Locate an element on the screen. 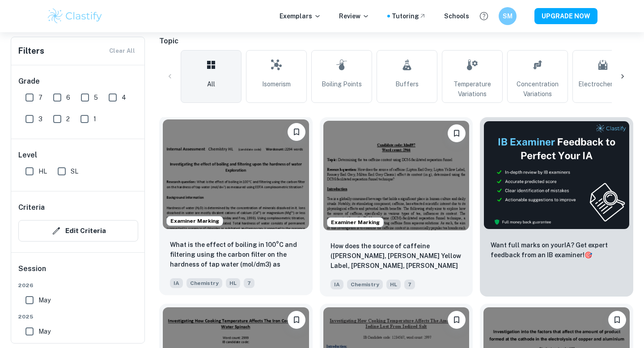 The width and height of the screenshot is (644, 348). span: All is located at coordinates (211, 84).